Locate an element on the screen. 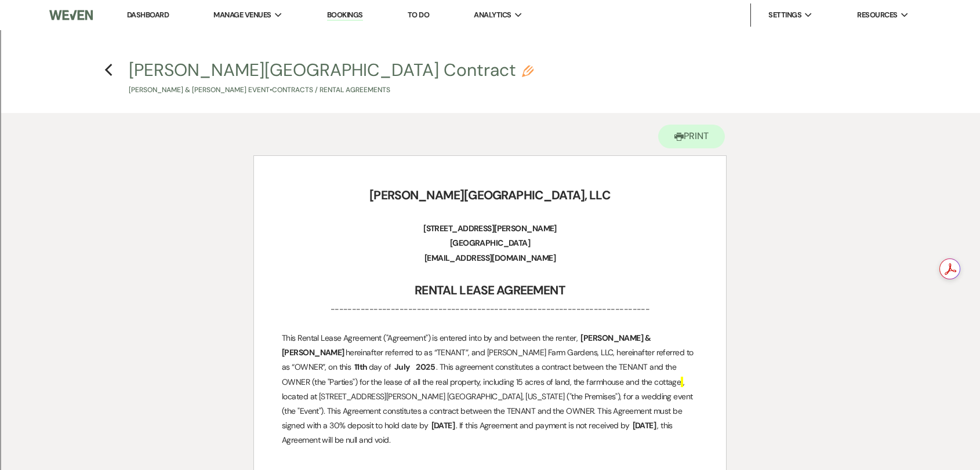 This screenshot has height=470, width=980. a: Dashboard is located at coordinates (148, 14).